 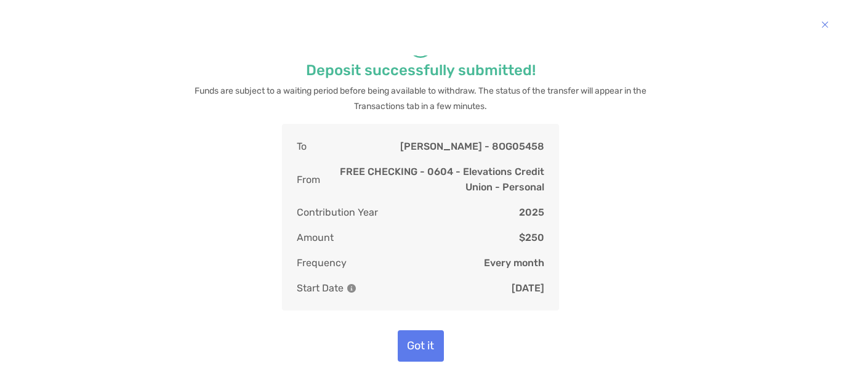 What do you see at coordinates (432, 179) in the screenshot?
I see `p: FREE CHECKING - 0604 - Elevations Credit Union - Personal` at bounding box center [432, 179].